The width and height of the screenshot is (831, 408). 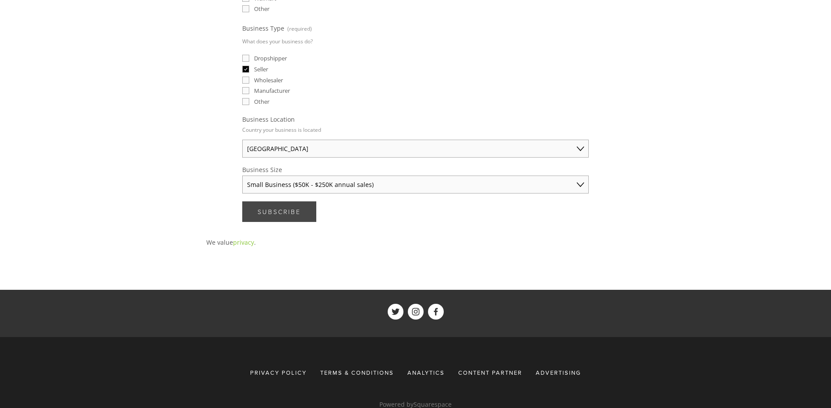 What do you see at coordinates (263, 28) in the screenshot?
I see `span: Business Type` at bounding box center [263, 28].